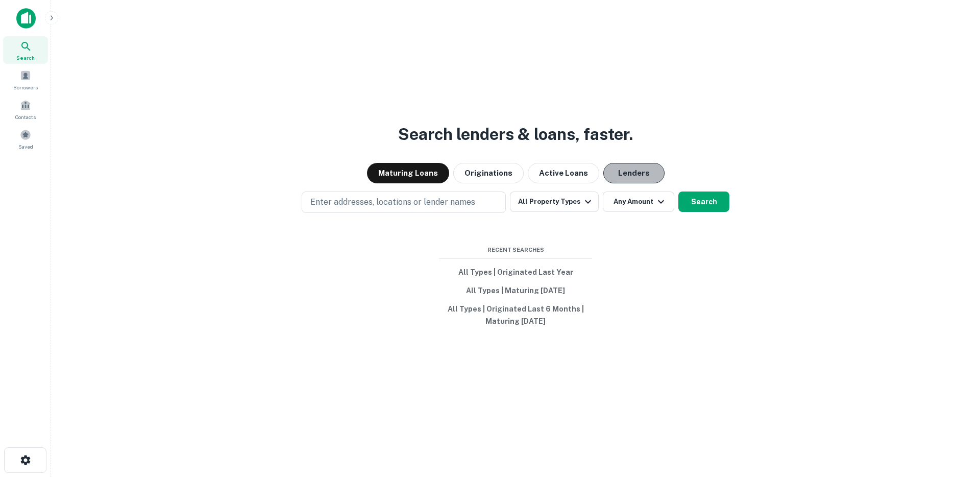 The height and width of the screenshot is (477, 980). What do you see at coordinates (26, 109) in the screenshot?
I see `a: Contacts` at bounding box center [26, 109].